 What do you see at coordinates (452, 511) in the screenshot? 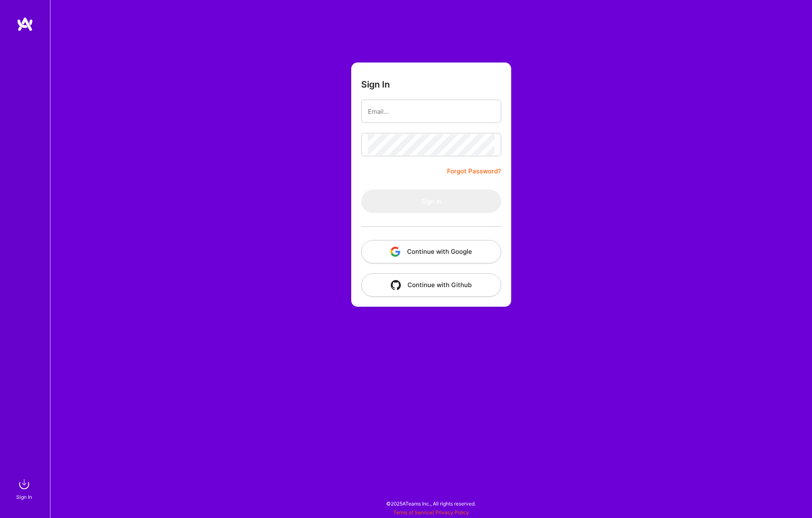
I see `a: Privacy Policy` at bounding box center [452, 511].